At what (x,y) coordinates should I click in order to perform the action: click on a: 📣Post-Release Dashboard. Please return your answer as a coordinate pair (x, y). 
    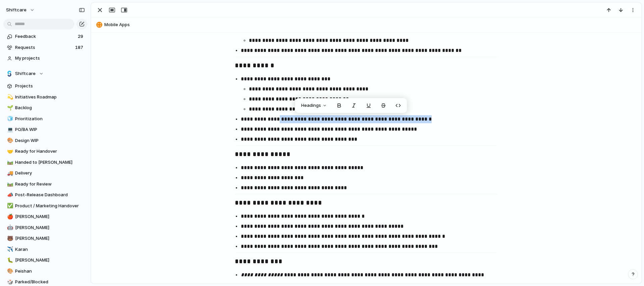
    Looking at the image, I should click on (45, 195).